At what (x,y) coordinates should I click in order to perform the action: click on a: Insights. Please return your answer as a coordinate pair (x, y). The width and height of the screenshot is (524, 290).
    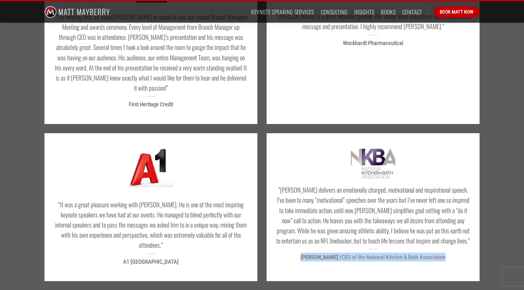
    Looking at the image, I should click on (364, 12).